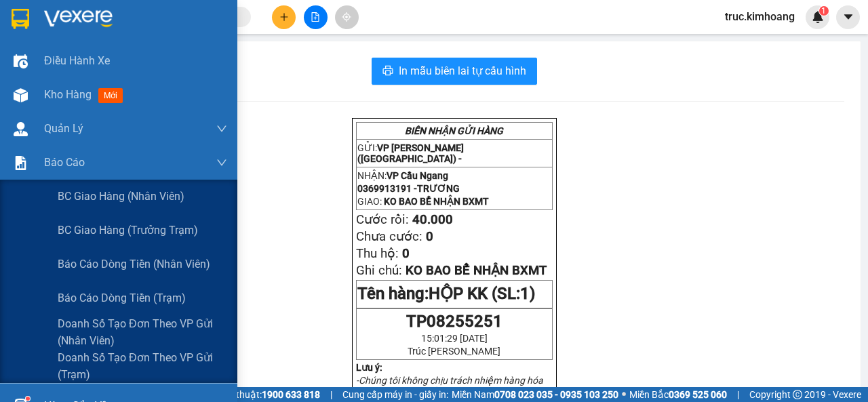 This screenshot has height=402, width=868. I want to click on span: Doanh số tạo đơn theo VP gửi (trạm), so click(142, 366).